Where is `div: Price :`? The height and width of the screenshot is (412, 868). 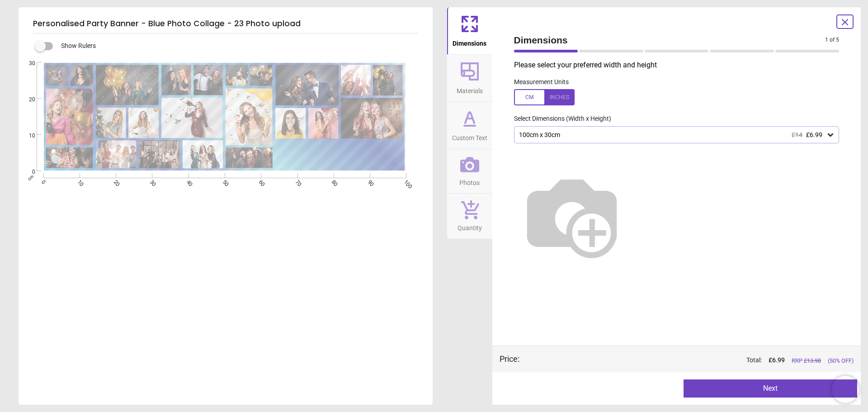 div: Price : is located at coordinates (510, 359).